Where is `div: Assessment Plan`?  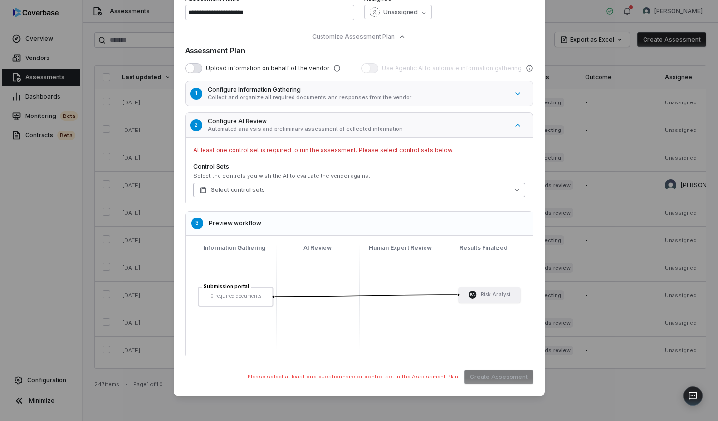
div: Assessment Plan is located at coordinates (359, 50).